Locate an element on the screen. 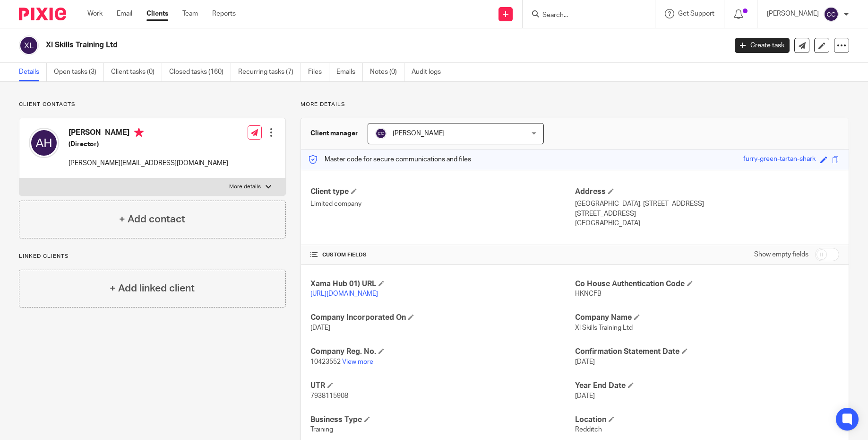 The height and width of the screenshot is (440, 868). a: Reports is located at coordinates (224, 14).